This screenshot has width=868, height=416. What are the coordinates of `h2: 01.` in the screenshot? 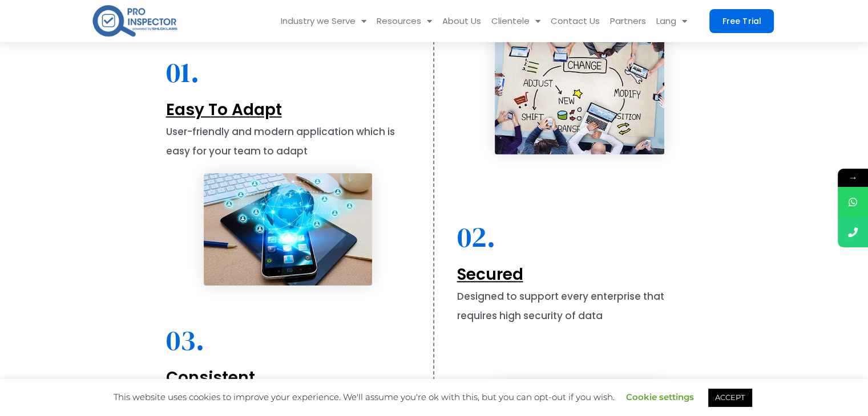 It's located at (288, 72).